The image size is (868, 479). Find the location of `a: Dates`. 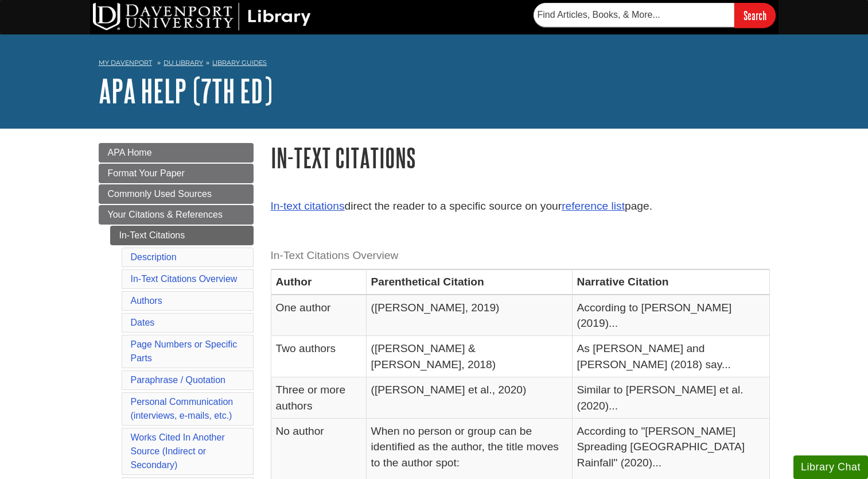

a: Dates is located at coordinates (143, 322).